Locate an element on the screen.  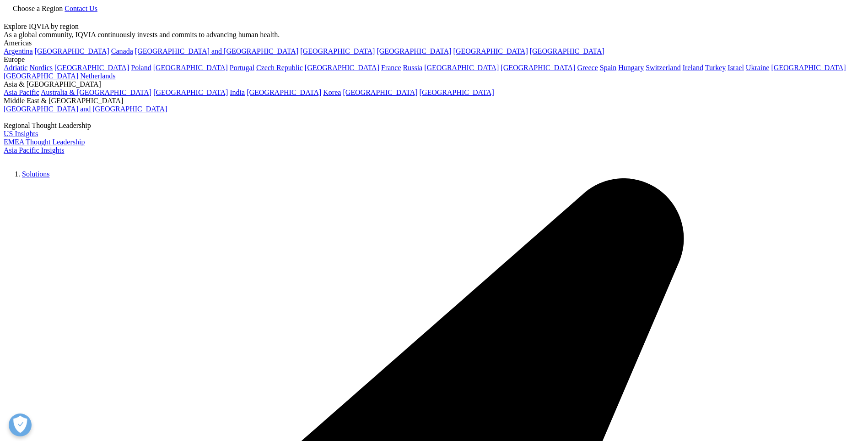
button: Open Preferences is located at coordinates (20, 425).